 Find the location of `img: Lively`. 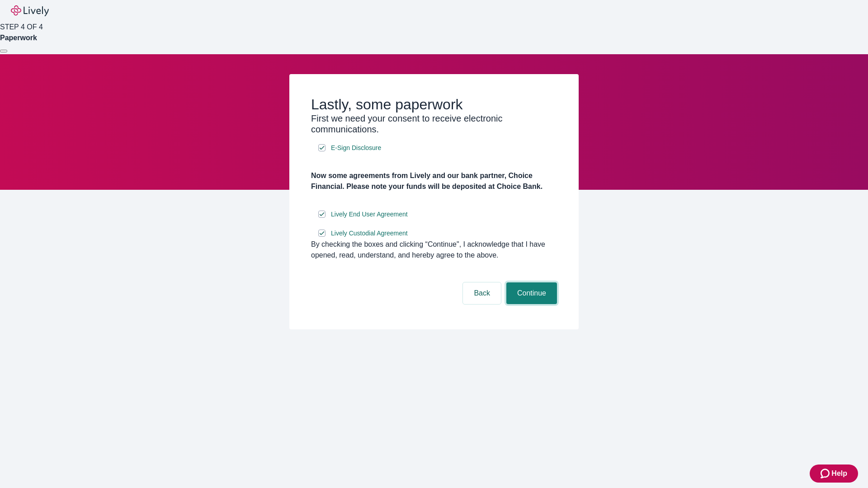

img: Lively is located at coordinates (30, 11).